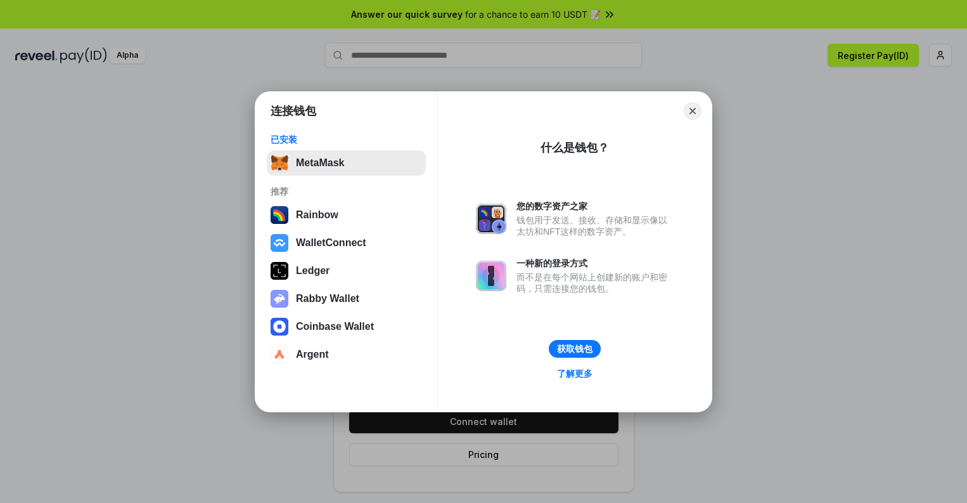 This screenshot has width=967, height=503. I want to click on div: 一种新的登录方式, so click(595, 263).